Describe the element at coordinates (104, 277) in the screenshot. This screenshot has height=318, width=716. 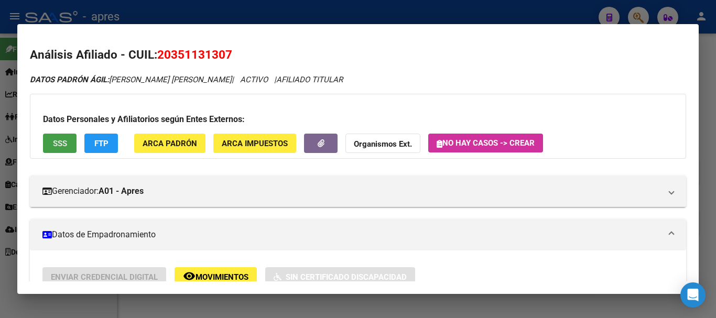
I see `button: Enviar Credencial Digital` at that location.